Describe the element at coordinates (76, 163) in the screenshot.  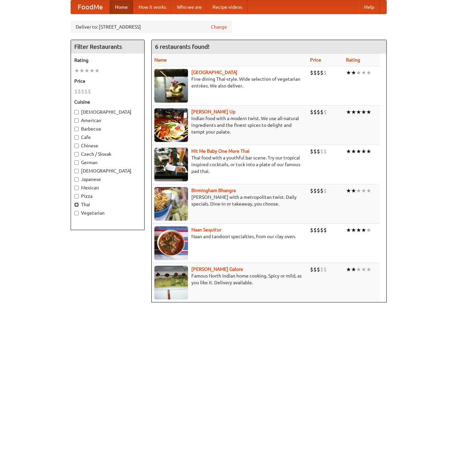
I see `input: German` at that location.